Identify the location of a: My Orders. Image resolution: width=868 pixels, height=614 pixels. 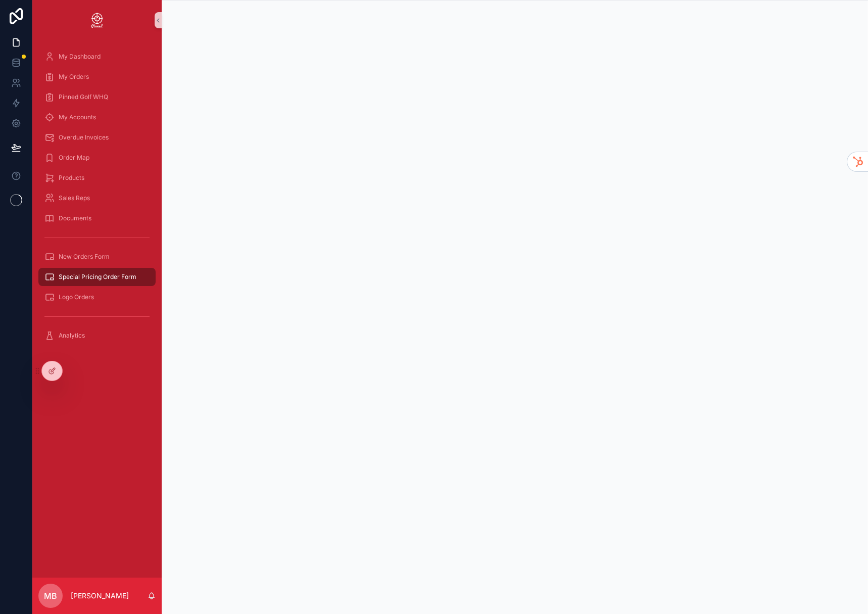
(97, 77).